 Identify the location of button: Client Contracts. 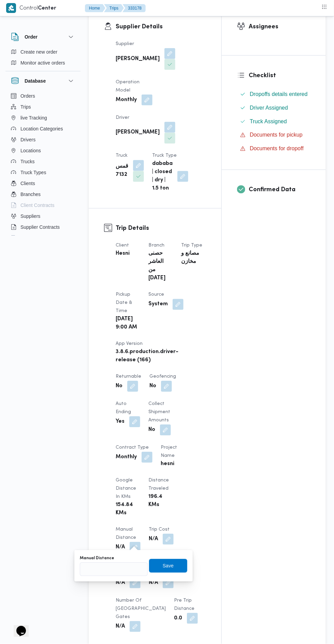
(43, 205).